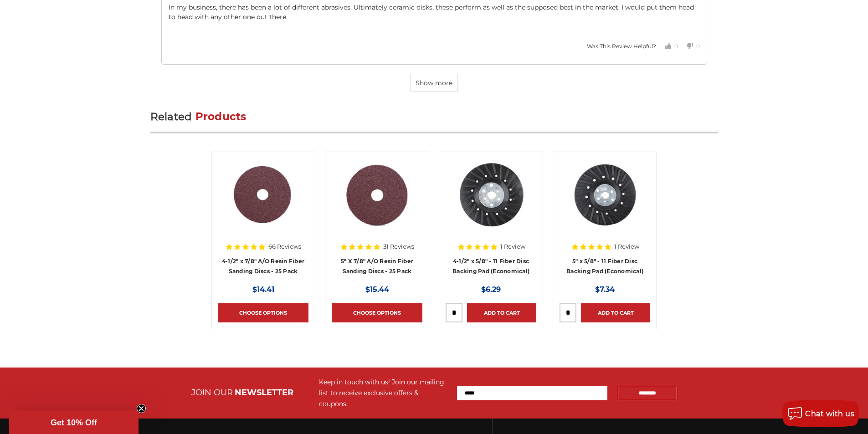  Describe the element at coordinates (212, 392) in the screenshot. I see `span: JOIN OUR` at that location.